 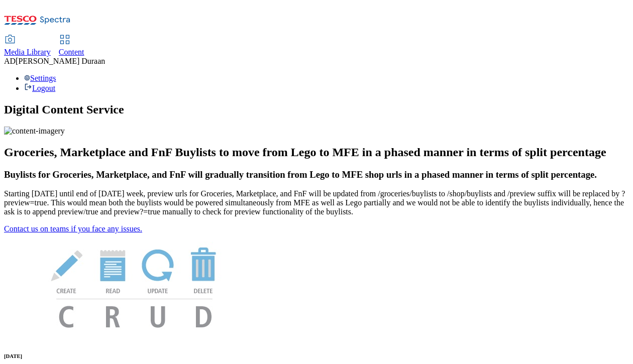 What do you see at coordinates (316, 175) in the screenshot?
I see `h3: Buylists for Groceries, Marketplace, and FnF will gradually transition from Lego to MFE shop urls...` at bounding box center [316, 175].